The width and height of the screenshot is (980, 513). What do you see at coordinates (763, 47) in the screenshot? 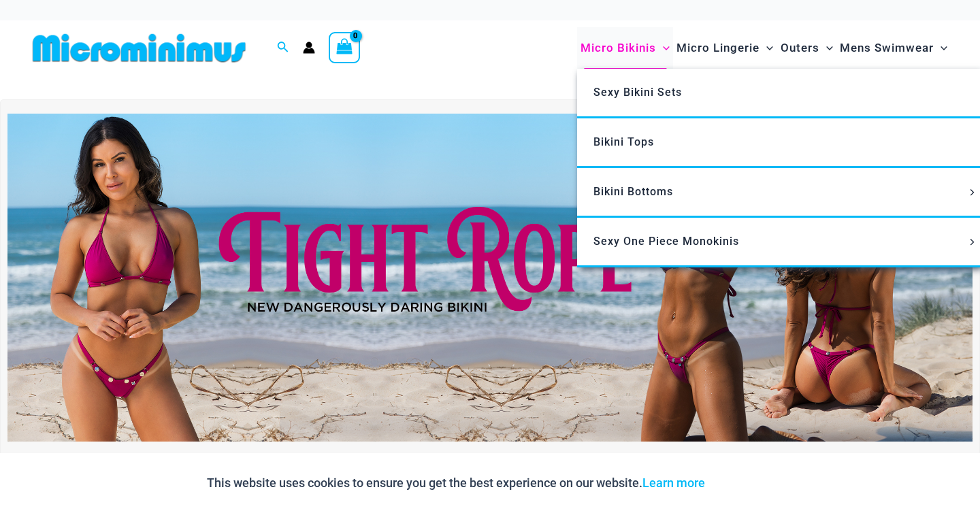
I see `nav: Site Navigation` at bounding box center [763, 47].